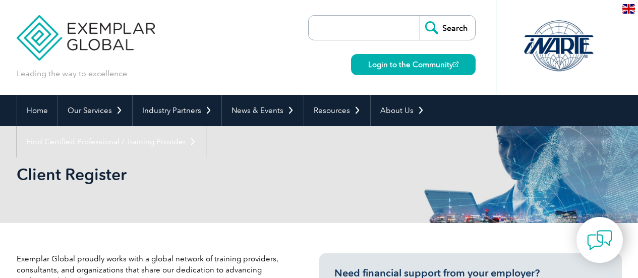  Describe the element at coordinates (456, 64) in the screenshot. I see `img: open_square.png` at that location.